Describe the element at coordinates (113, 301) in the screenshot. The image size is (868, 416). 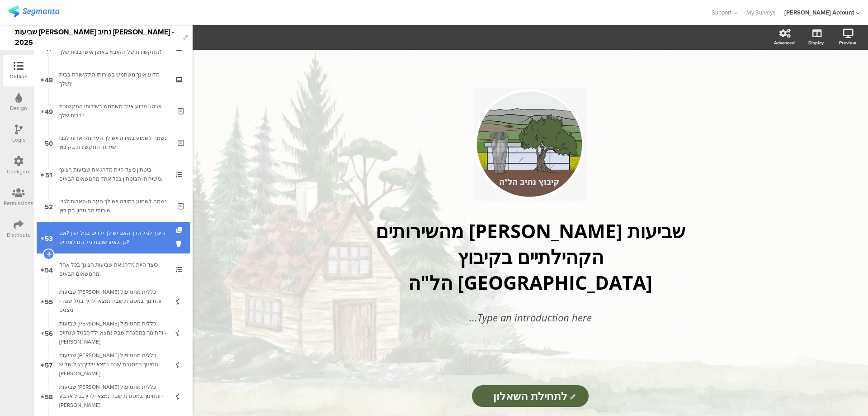
I see `div: שביעות רצון כללית מהטיפול והחינוך במסגרת שבה נמצא ילדיך בגיל שנה - ניצנים` at that location.